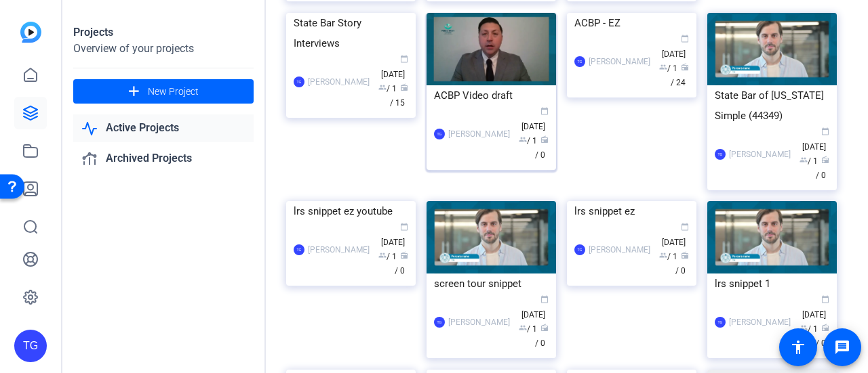  What do you see at coordinates (798, 348) in the screenshot?
I see `mat-icon: accessibility` at bounding box center [798, 348].